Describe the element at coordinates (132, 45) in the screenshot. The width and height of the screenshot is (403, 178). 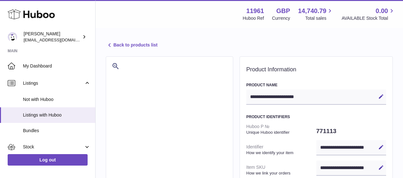
I see `a: Back to products list` at that location.